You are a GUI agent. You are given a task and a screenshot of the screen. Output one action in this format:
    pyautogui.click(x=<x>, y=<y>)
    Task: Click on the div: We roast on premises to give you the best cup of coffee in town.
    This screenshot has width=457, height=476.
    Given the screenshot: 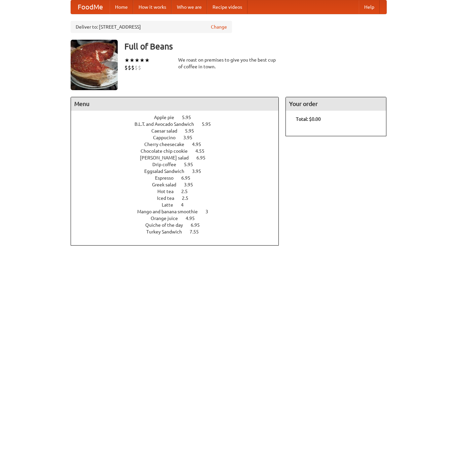 What is the action you would take?
    pyautogui.click(x=228, y=63)
    